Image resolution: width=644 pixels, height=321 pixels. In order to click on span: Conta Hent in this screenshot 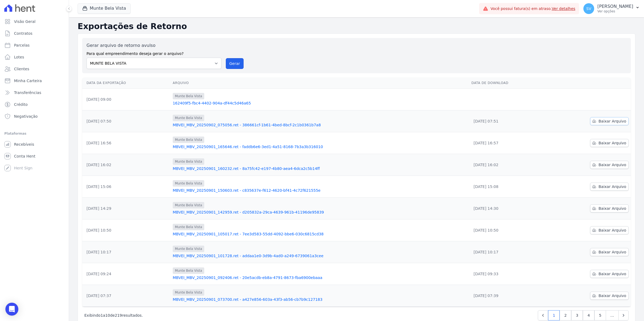, I will do `click(25, 157)`.